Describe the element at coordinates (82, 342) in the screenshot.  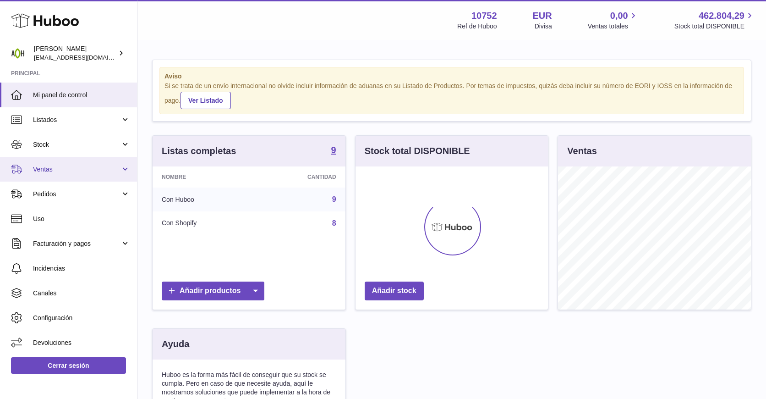
I see `span: Devoluciones` at that location.